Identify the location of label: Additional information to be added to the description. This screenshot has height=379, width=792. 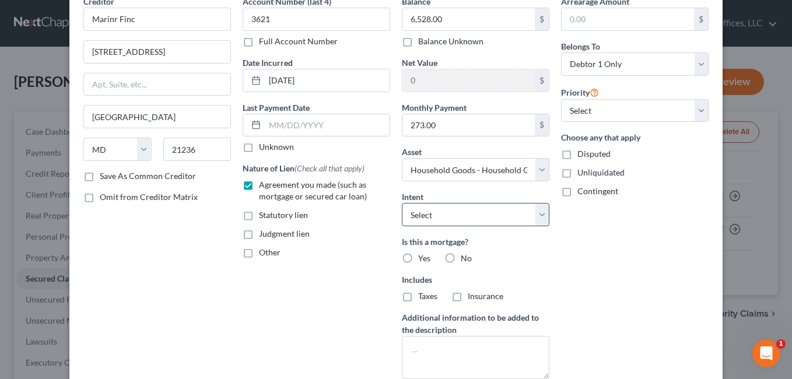
(476, 324).